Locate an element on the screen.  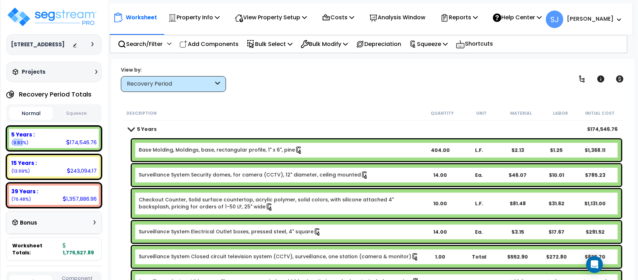
div: $1,131.00 is located at coordinates (595, 203).